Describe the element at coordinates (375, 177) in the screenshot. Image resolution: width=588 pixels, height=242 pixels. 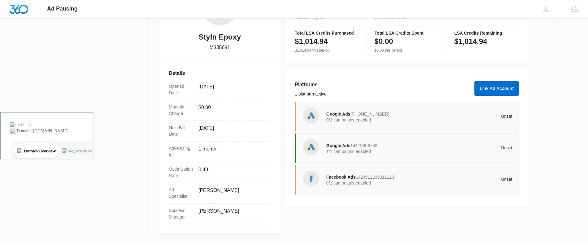
I see `span: 1424512335311223` at that location.